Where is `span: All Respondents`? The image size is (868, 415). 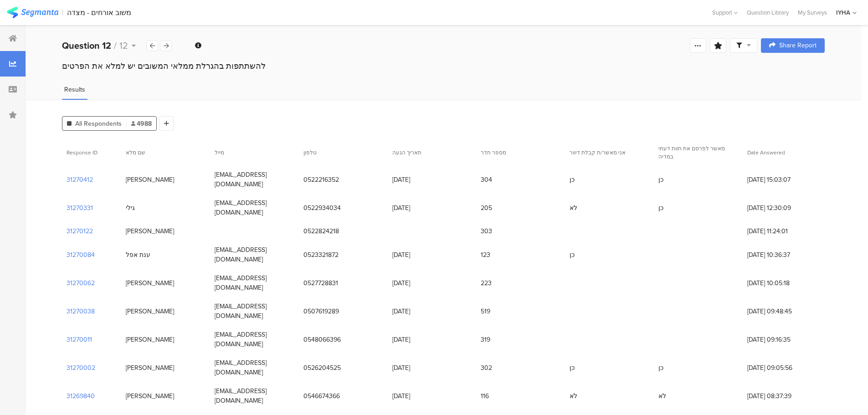
span: All Respondents is located at coordinates (98, 123).